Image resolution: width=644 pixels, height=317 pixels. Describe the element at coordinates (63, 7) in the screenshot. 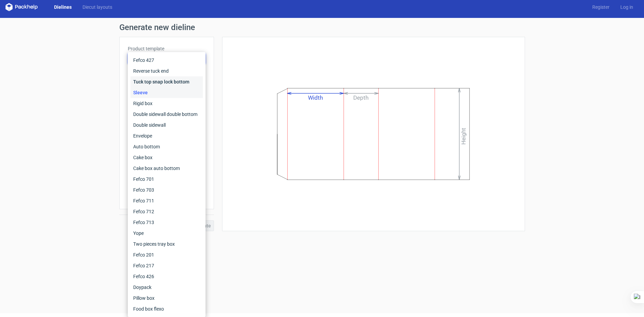

I see `a: Dielines` at that location.